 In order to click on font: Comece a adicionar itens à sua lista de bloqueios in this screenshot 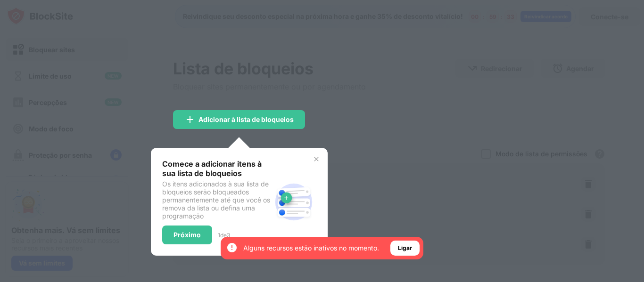, I will do `click(211, 169)`.